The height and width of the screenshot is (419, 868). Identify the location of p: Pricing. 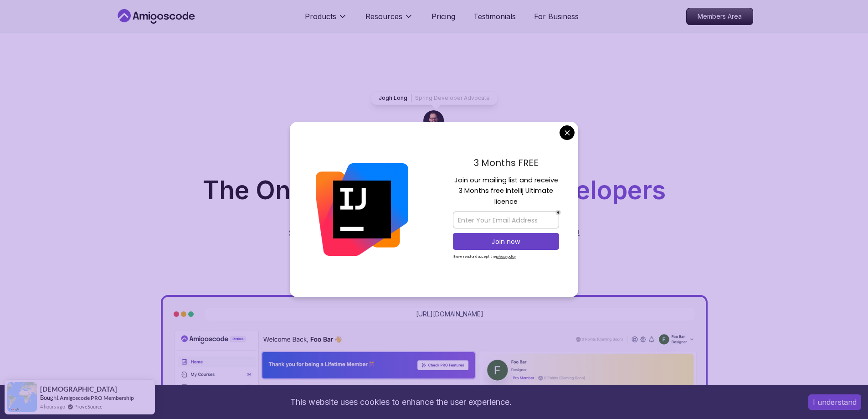
(444, 16).